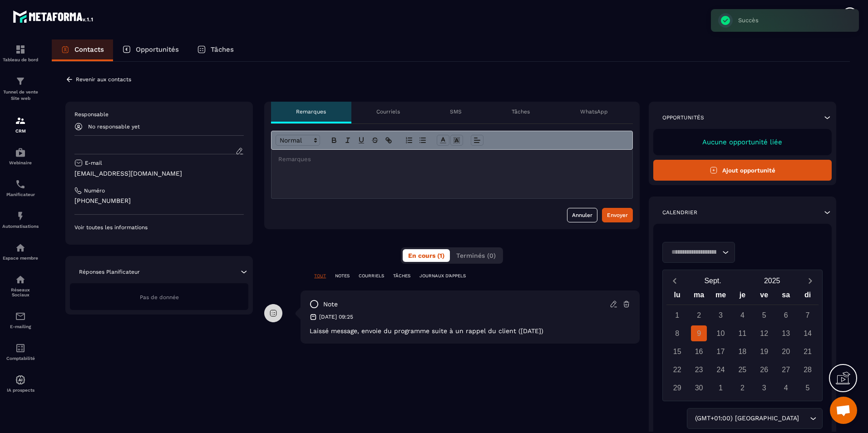 The image size is (868, 433). What do you see at coordinates (742, 142) in the screenshot?
I see `p: Aucune opportunité liée` at bounding box center [742, 142].